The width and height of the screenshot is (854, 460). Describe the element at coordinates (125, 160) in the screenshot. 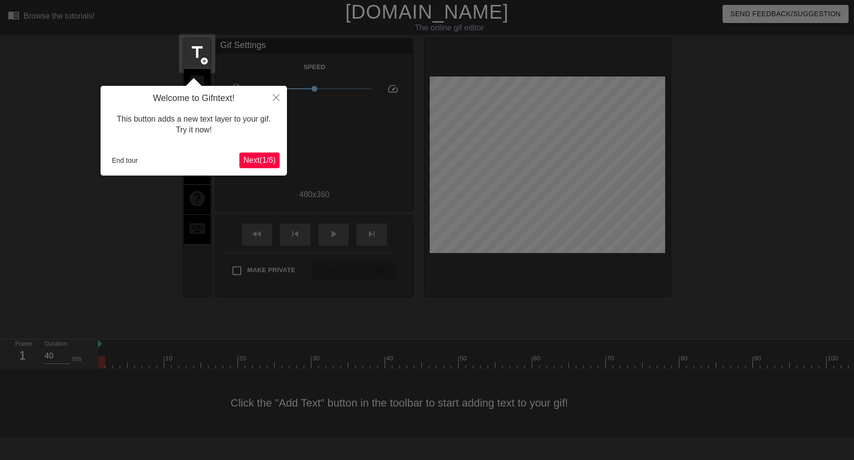

I see `button: End tour` at that location.